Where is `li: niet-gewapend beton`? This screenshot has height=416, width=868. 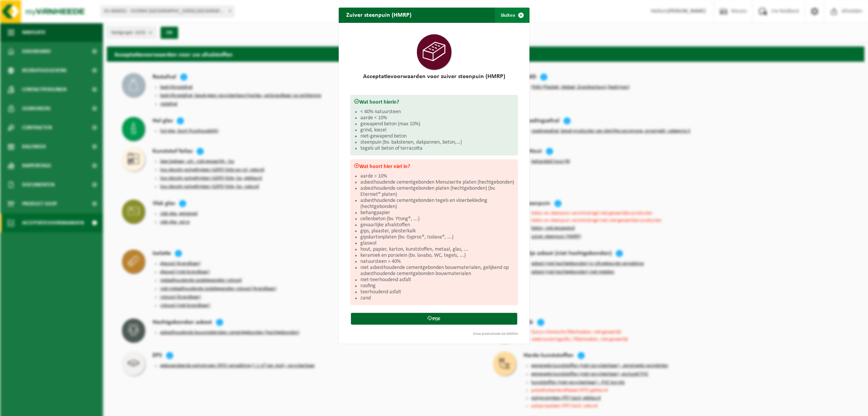
li: niet-gewapend beton is located at coordinates (437, 136).